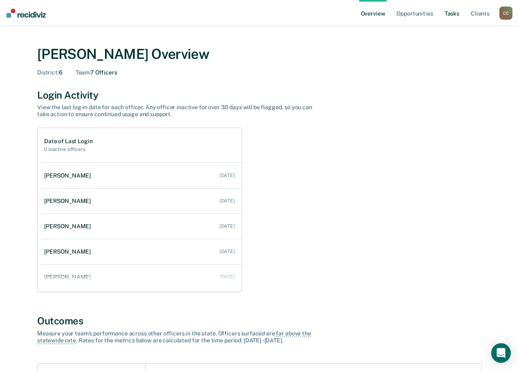 This screenshot has width=519, height=371. Describe the element at coordinates (48, 72) in the screenshot. I see `span: District :` at that location.